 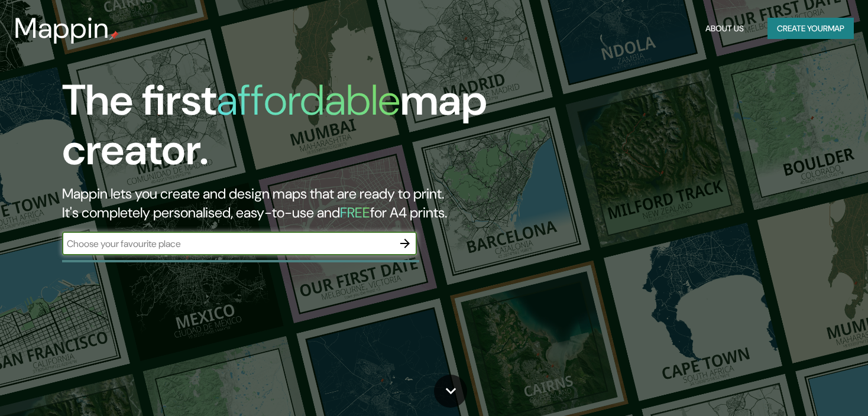 I want to click on h3: Mappin, so click(x=62, y=28).